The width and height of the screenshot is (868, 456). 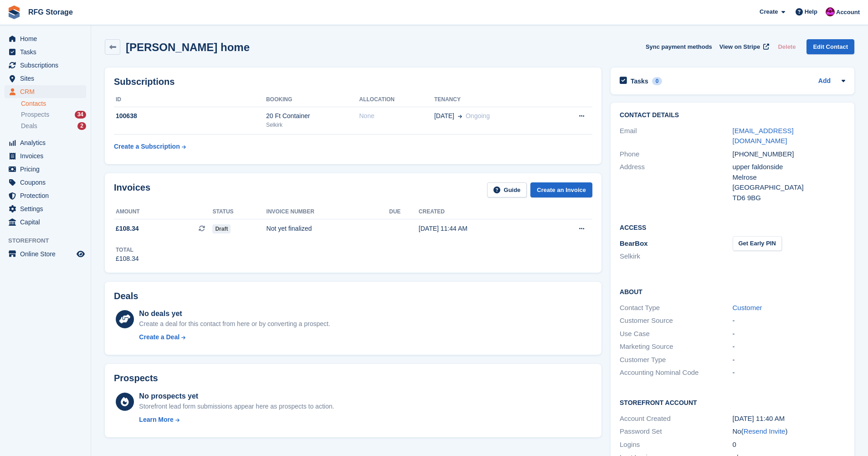 I want to click on th: Amount, so click(x=163, y=212).